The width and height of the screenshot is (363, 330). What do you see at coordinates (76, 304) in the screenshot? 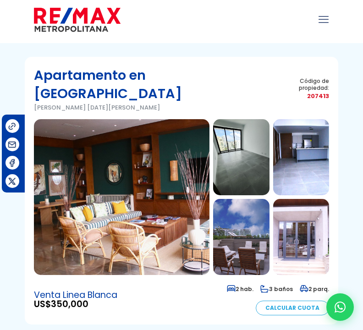
I see `span: US$` at bounding box center [76, 304].